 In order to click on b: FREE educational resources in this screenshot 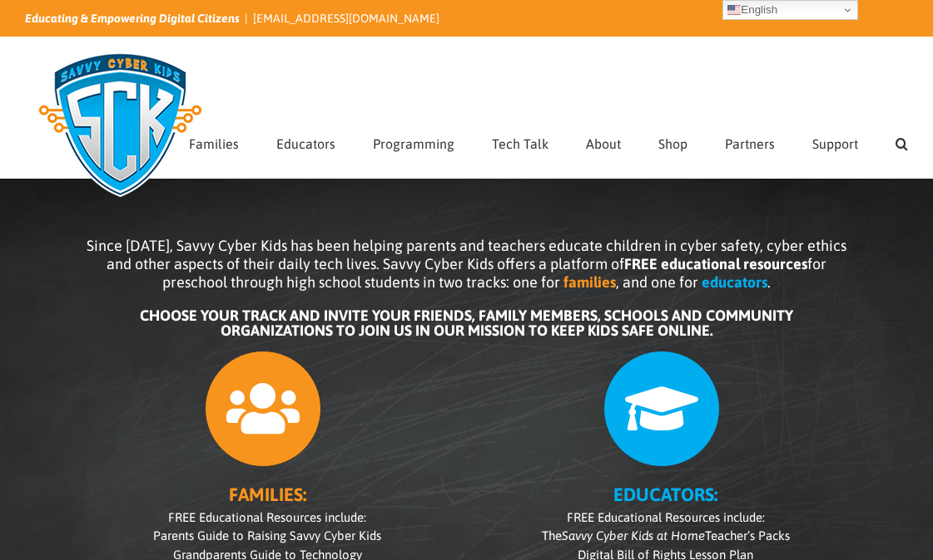, I will do `click(716, 264)`.